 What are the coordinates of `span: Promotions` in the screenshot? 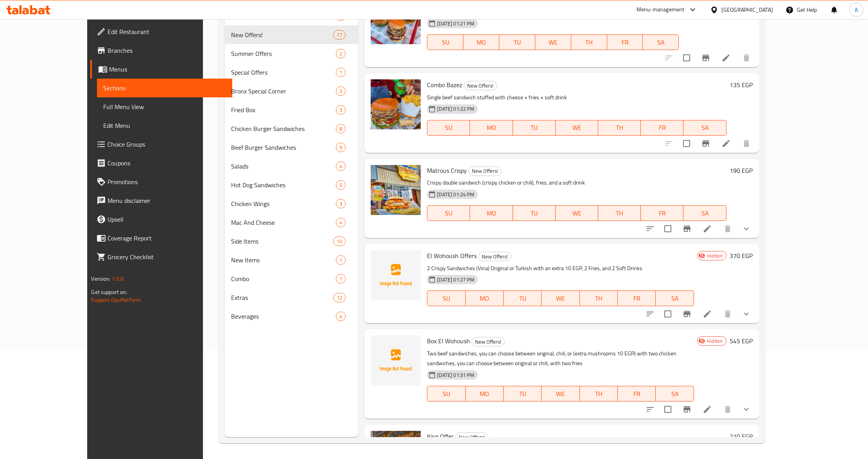 It's located at (167, 182).